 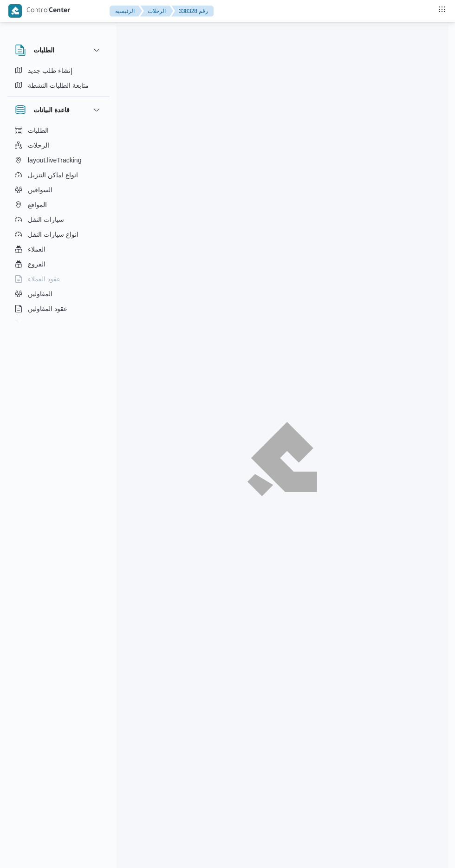 I want to click on button: الرئيسيه, so click(x=126, y=11).